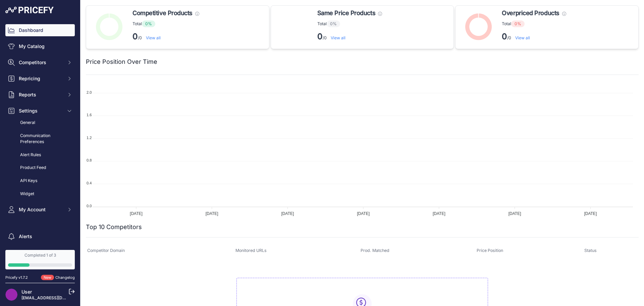 This screenshot has height=306, width=644. I want to click on a: Changelog, so click(65, 277).